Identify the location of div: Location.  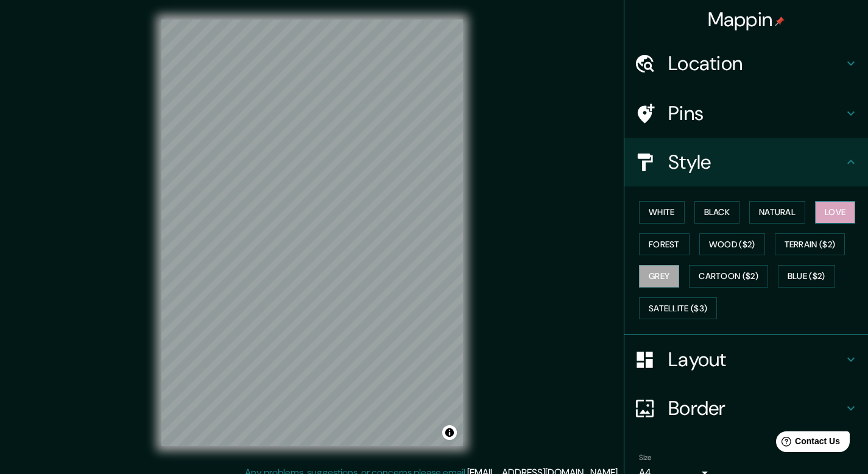
(747, 63).